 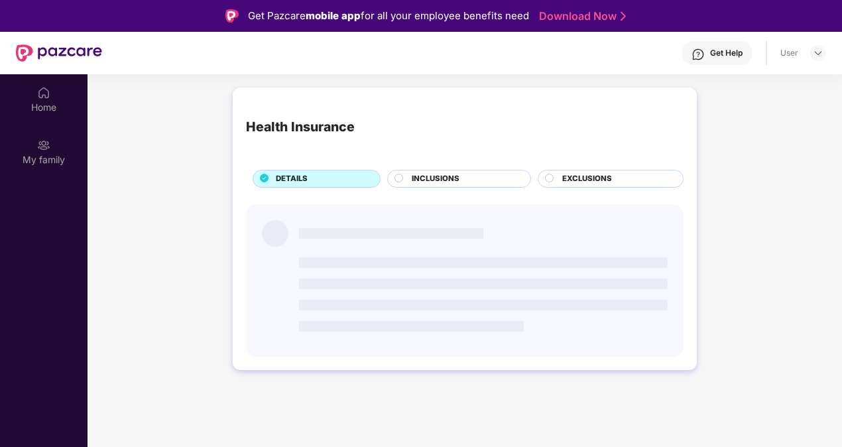 I want to click on div: Get Pazcare for all your employee benefits need, so click(x=388, y=16).